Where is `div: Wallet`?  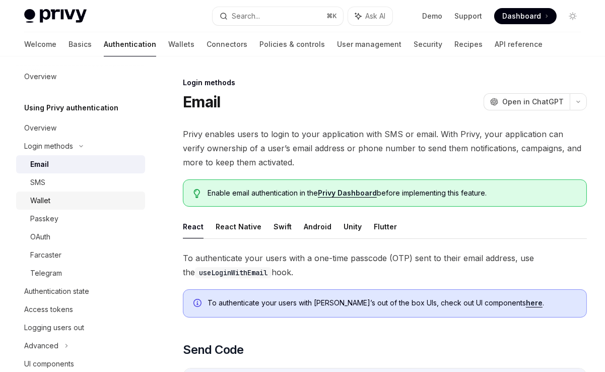
div: Wallet is located at coordinates (40, 200).